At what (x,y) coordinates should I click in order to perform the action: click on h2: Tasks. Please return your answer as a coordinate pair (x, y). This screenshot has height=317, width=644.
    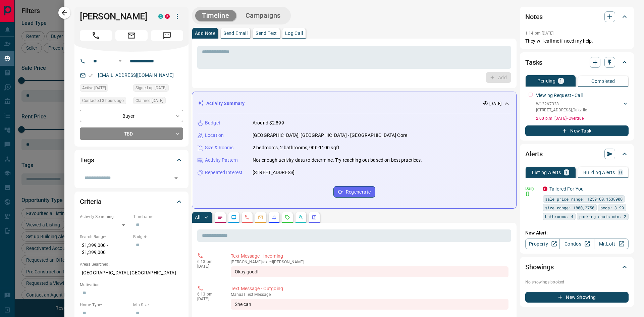
    Looking at the image, I should click on (534, 62).